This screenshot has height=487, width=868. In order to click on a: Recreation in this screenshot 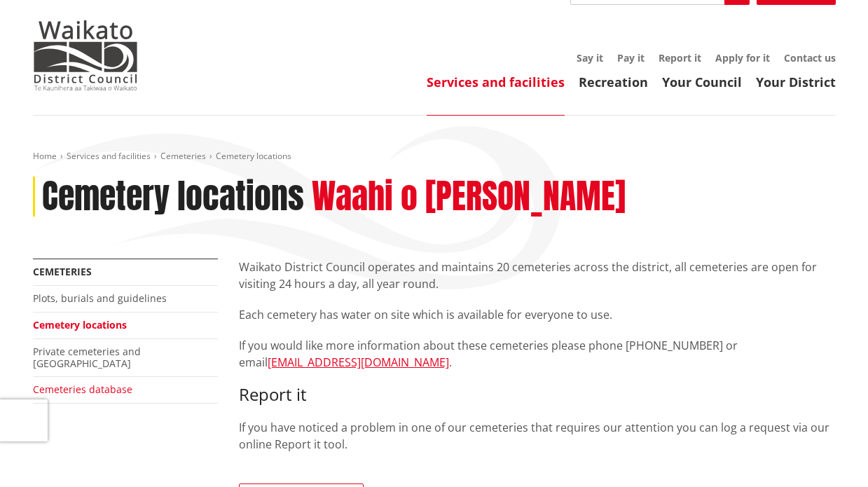, I will do `click(613, 82)`.